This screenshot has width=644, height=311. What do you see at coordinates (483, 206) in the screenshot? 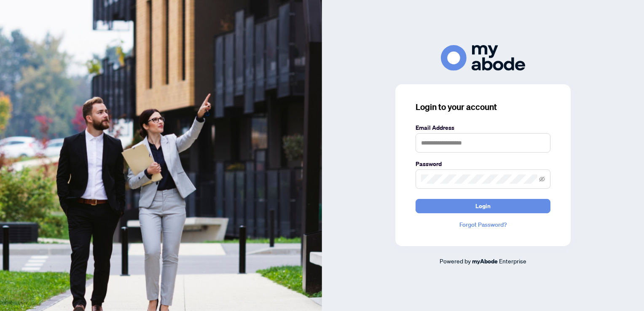
I see `button: Login` at bounding box center [483, 206].